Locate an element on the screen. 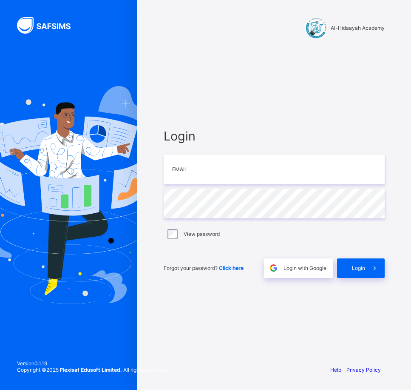  a: Privacy Policy is located at coordinates (364, 369).